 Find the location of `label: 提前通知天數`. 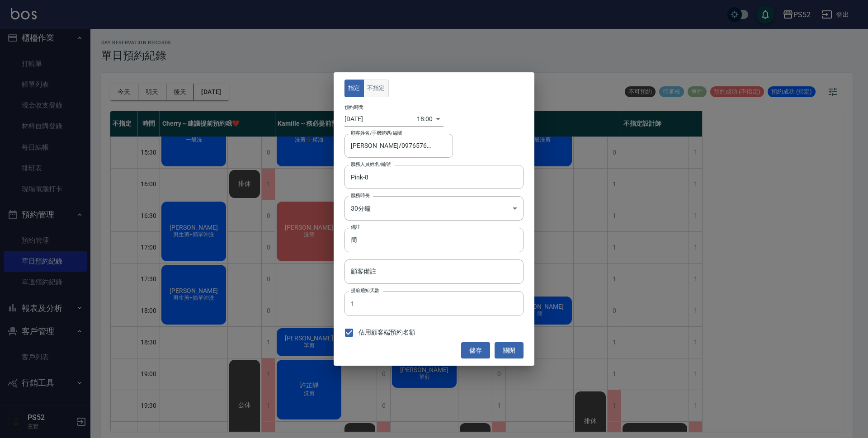

label: 提前通知天數 is located at coordinates (365, 290).